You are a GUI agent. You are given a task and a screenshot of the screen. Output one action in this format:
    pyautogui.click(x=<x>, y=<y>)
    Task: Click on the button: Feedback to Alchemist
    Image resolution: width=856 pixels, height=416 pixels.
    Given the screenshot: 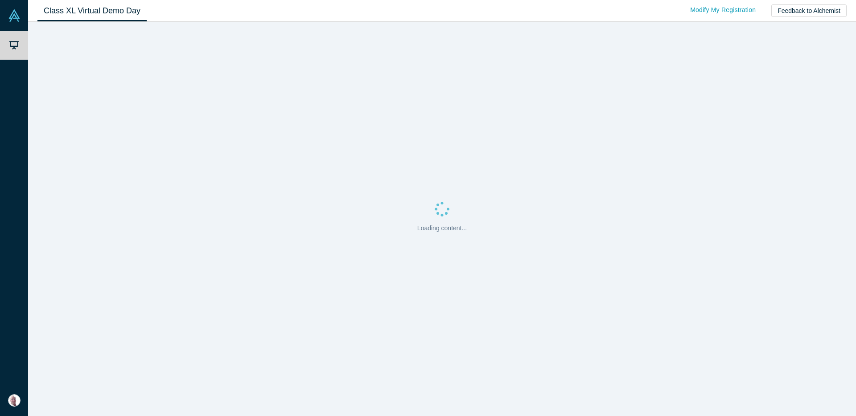 What is the action you would take?
    pyautogui.click(x=809, y=11)
    